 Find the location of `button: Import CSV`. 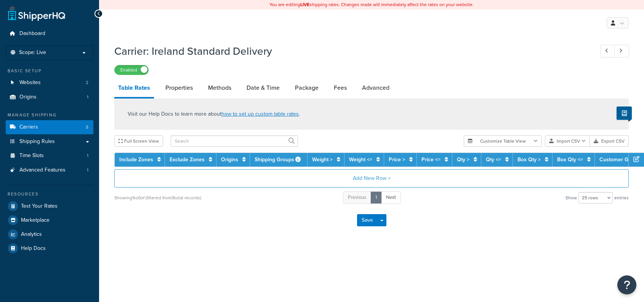

button: Import CSV is located at coordinates (567, 141).